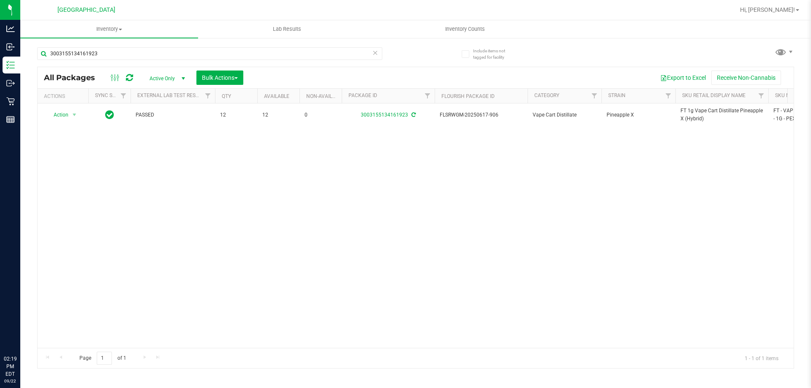  What do you see at coordinates (384, 115) in the screenshot?
I see `a: 3003155134161923` at bounding box center [384, 115].